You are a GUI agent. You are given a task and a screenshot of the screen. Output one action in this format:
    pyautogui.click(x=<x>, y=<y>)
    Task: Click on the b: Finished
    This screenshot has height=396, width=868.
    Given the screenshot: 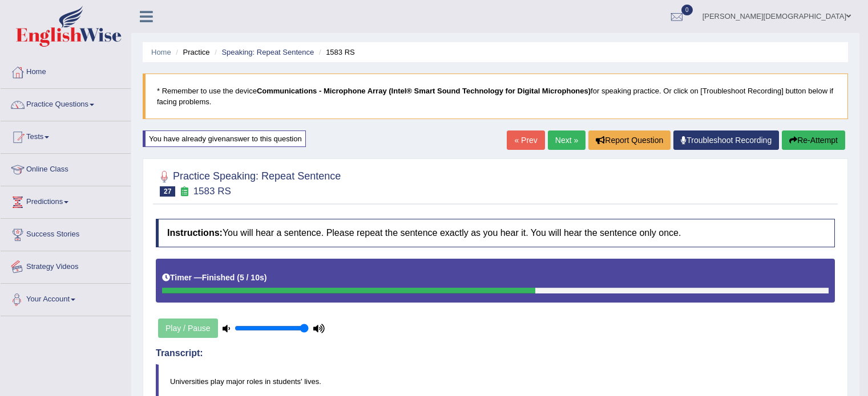 What is the action you would take?
    pyautogui.click(x=218, y=278)
    